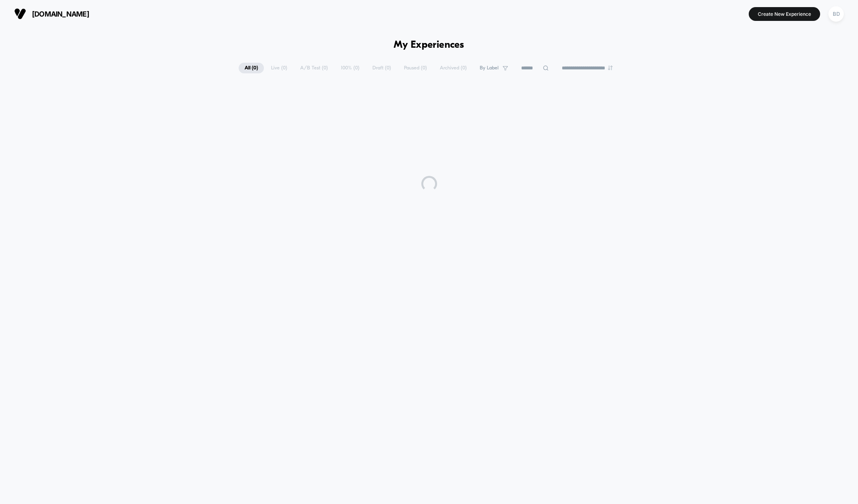  I want to click on img: Visually logo, so click(20, 14).